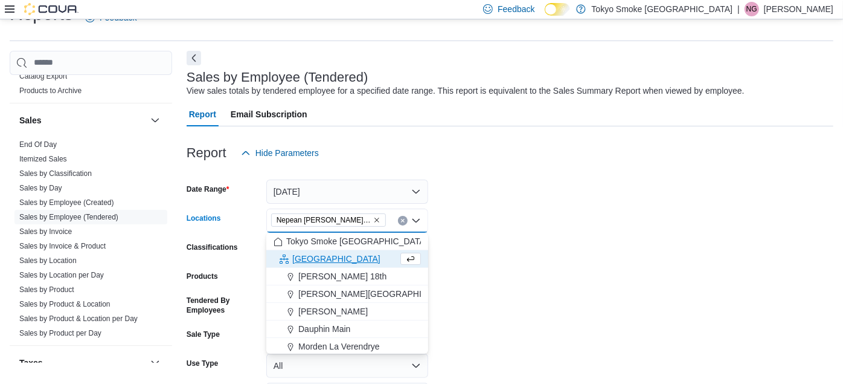  Describe the element at coordinates (269, 114) in the screenshot. I see `span: Email Subscription` at that location.